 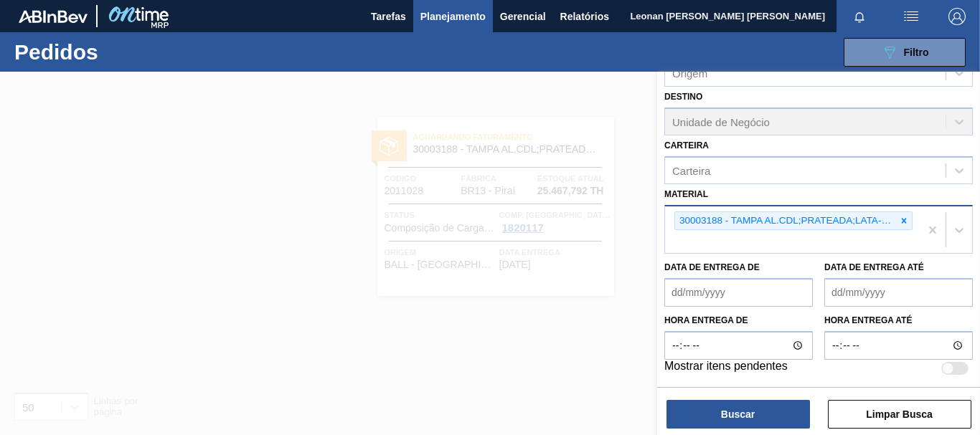 What do you see at coordinates (453, 17) in the screenshot?
I see `span: Planejamento` at bounding box center [453, 17].